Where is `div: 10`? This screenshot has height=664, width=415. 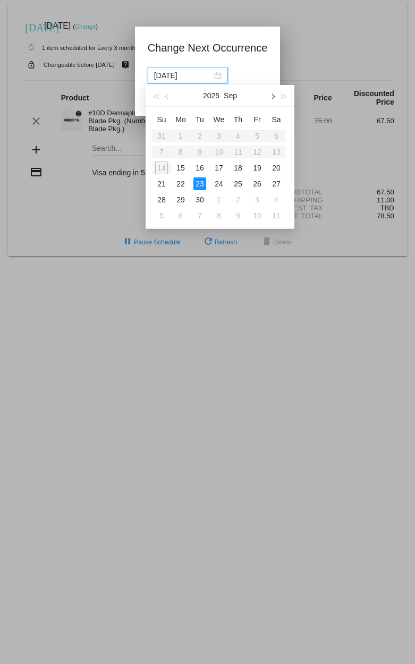 div: 10 is located at coordinates (257, 216).